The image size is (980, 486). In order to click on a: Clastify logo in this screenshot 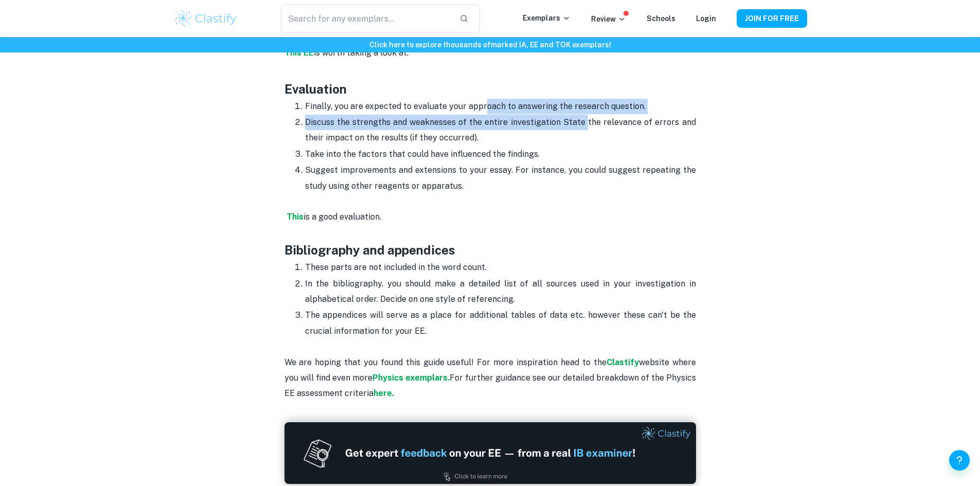, I will do `click(206, 18)`.